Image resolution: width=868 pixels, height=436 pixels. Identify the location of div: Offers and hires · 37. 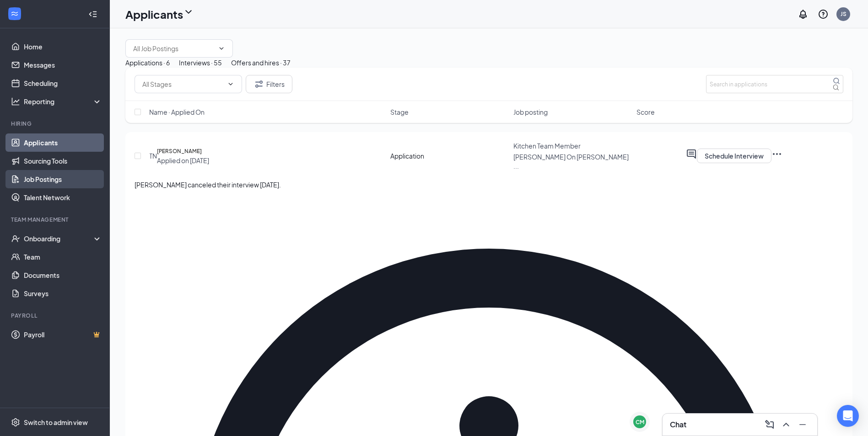
(260, 63).